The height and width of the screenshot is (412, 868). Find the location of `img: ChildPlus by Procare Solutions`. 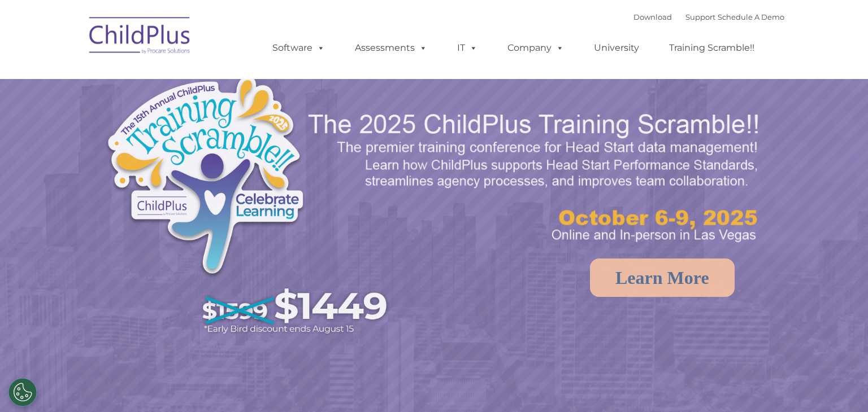

img: ChildPlus by Procare Solutions is located at coordinates (140, 37).